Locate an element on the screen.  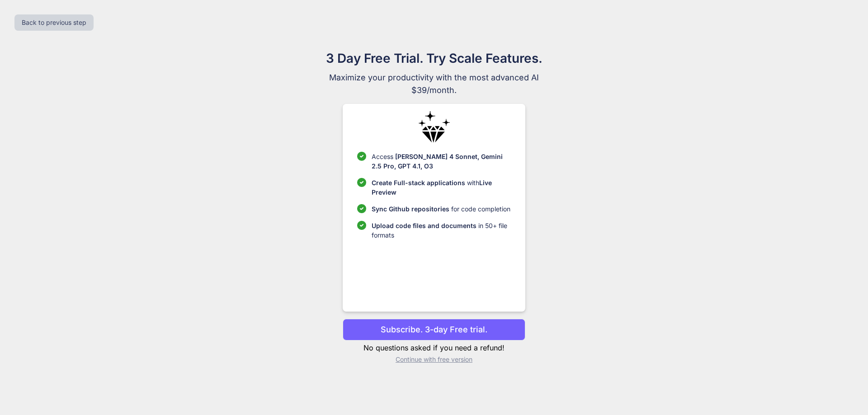
span: Sync Github repositories is located at coordinates (410, 209).